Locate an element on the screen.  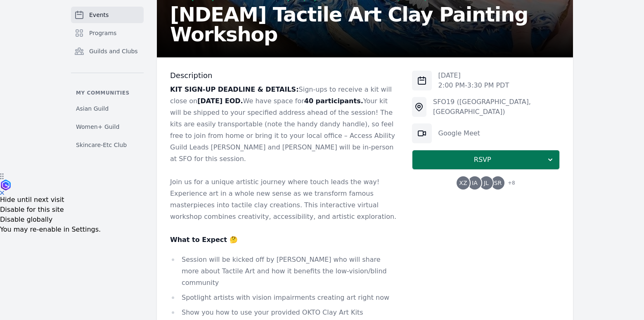
span: SR is located at coordinates (498, 183).